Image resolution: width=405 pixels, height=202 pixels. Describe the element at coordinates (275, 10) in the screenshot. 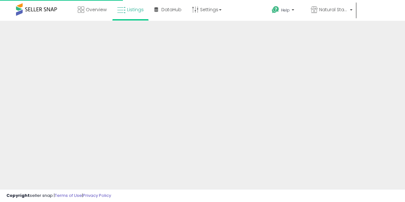

I see `i: Get Help` at that location.